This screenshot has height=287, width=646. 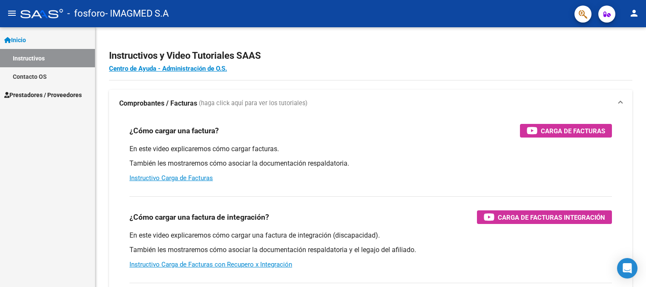 What do you see at coordinates (171, 178) in the screenshot?
I see `a: Instructivo Carga de Facturas` at bounding box center [171, 178].